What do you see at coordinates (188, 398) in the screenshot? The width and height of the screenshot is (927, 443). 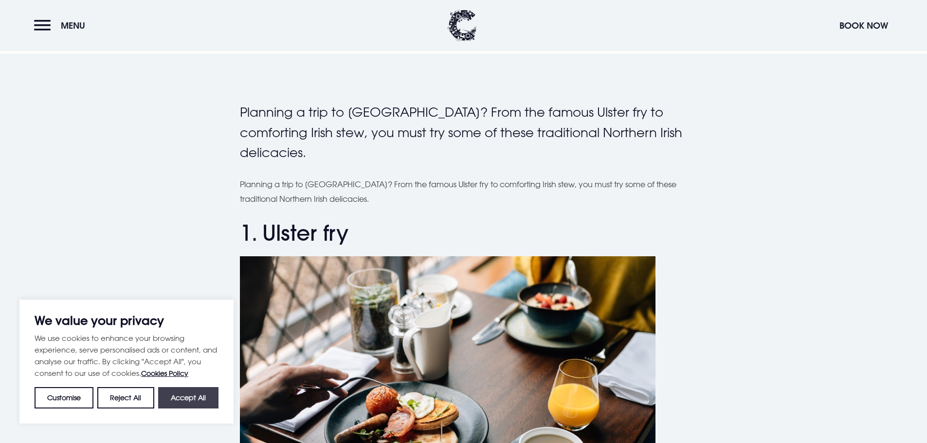 I see `button: Accept All` at bounding box center [188, 398].